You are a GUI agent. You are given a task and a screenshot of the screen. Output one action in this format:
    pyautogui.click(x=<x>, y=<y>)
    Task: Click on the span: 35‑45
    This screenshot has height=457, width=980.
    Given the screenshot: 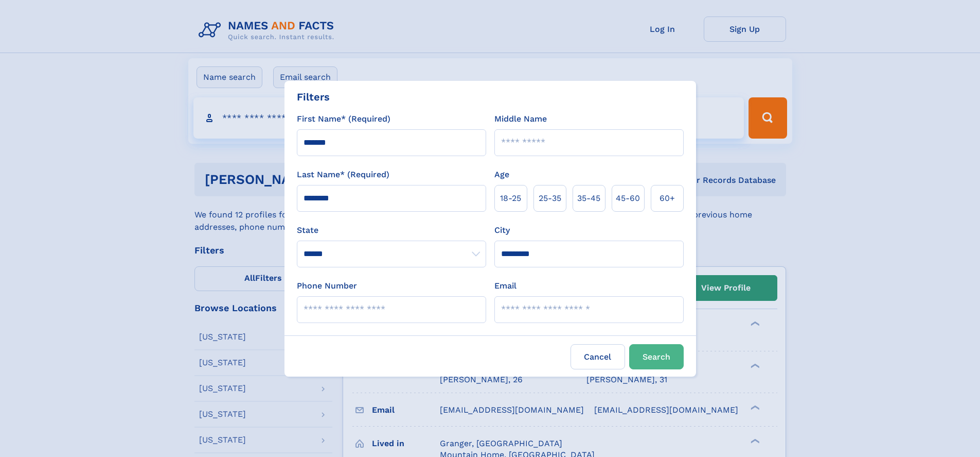 What is the action you would take?
    pyautogui.click(x=589, y=199)
    